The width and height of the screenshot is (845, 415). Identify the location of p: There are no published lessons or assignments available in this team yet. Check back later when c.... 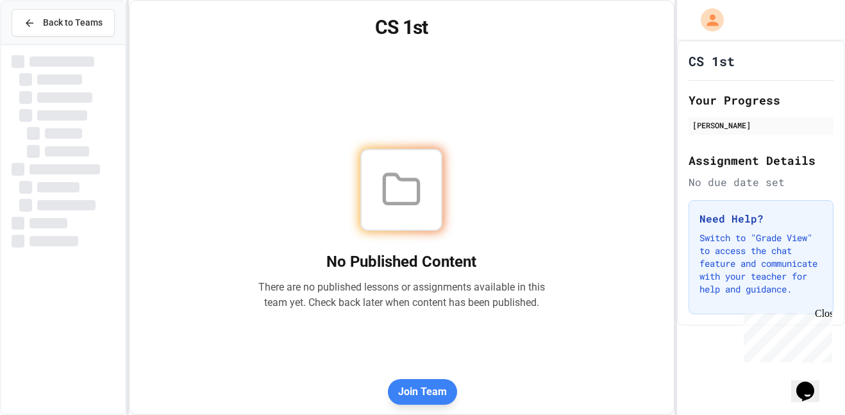
(401, 295).